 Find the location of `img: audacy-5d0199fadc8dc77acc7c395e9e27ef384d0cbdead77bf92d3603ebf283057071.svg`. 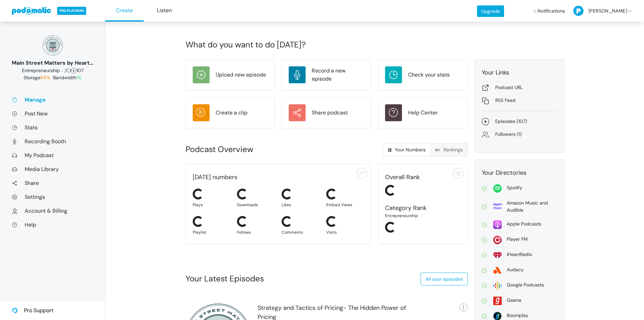

img: audacy-5d0199fadc8dc77acc7c395e9e27ef384d0cbdead77bf92d3603ebf283057071.svg is located at coordinates (497, 270).